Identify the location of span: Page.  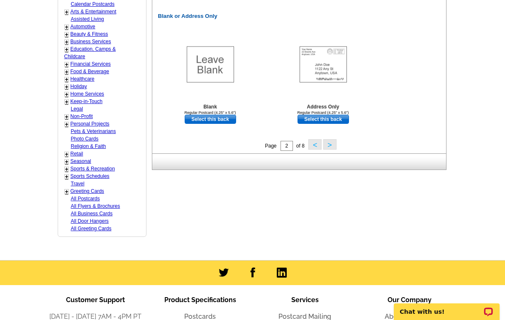
(271, 146).